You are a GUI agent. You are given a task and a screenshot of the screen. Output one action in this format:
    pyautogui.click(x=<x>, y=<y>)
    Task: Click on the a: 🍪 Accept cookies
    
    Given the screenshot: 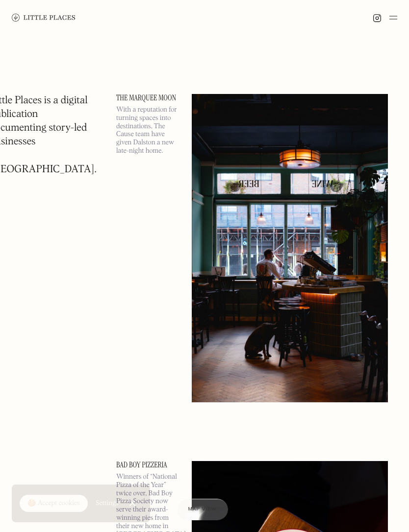 What is the action you would take?
    pyautogui.click(x=54, y=504)
    